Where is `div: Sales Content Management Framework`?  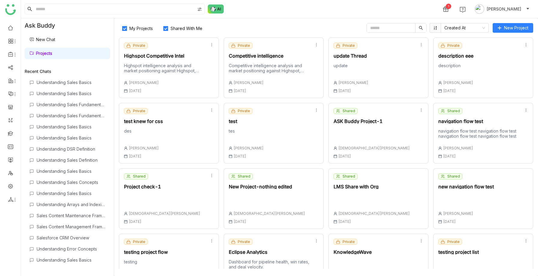
div: Sales Content Management Framework is located at coordinates (71, 227).